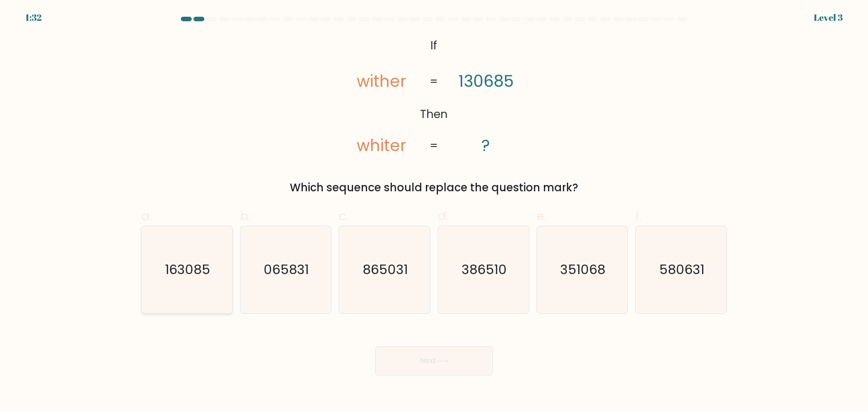 The height and width of the screenshot is (412, 868). What do you see at coordinates (434, 360) in the screenshot?
I see `button: Next` at bounding box center [434, 360].